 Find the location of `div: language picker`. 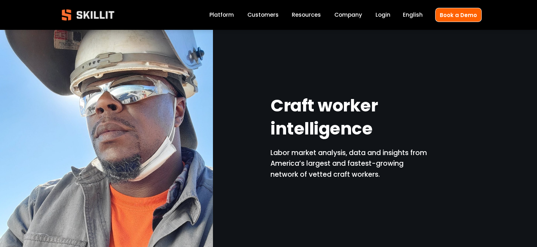

div: language picker is located at coordinates (413, 15).